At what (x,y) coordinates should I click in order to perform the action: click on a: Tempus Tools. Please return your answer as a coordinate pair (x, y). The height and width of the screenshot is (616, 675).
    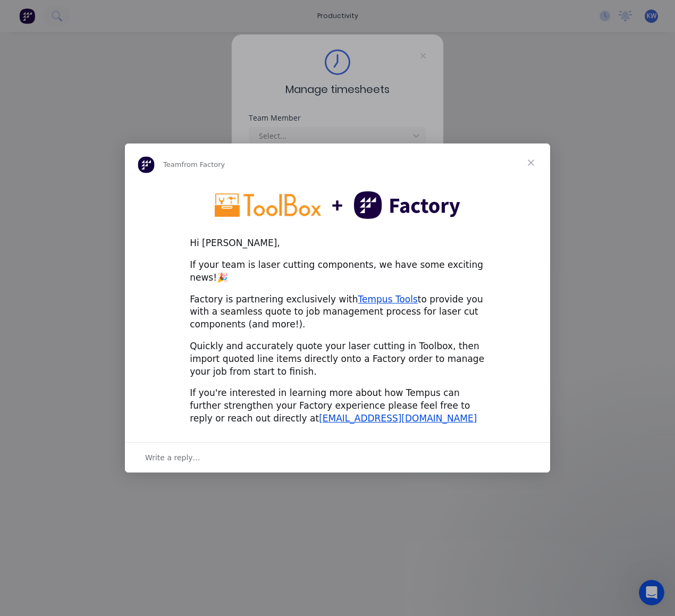
    Looking at the image, I should click on (388, 299).